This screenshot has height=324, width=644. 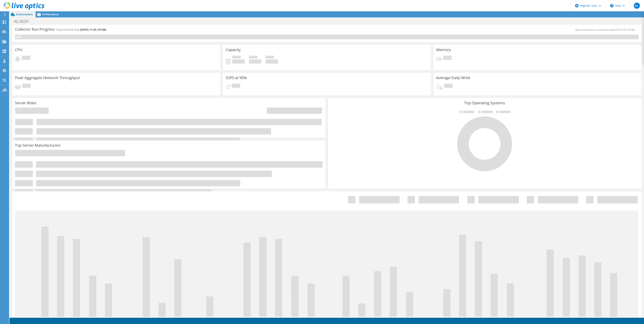 What do you see at coordinates (24, 21) in the screenshot?
I see `h1: AC-DC01` at bounding box center [24, 21].